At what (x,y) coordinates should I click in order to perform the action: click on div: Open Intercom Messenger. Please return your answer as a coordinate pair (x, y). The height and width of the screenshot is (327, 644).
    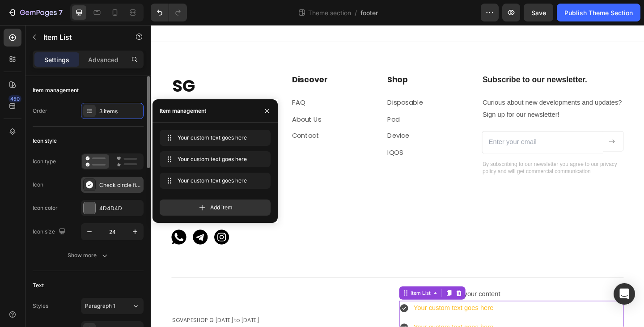
    Looking at the image, I should click on (624, 294).